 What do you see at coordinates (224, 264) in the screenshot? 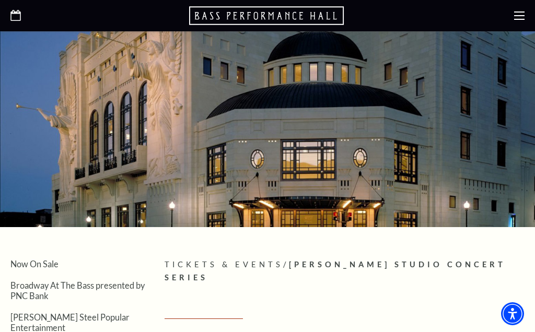
I see `span: Tickets & Events` at bounding box center [224, 264].